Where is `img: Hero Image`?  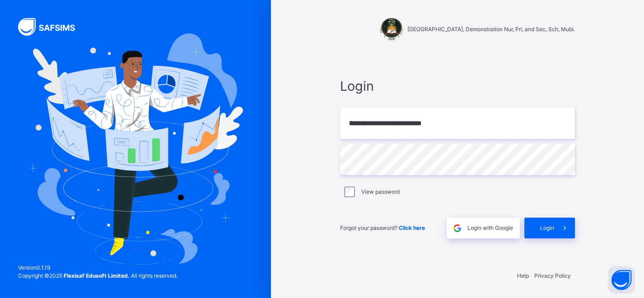 img: Hero Image is located at coordinates (136, 149).